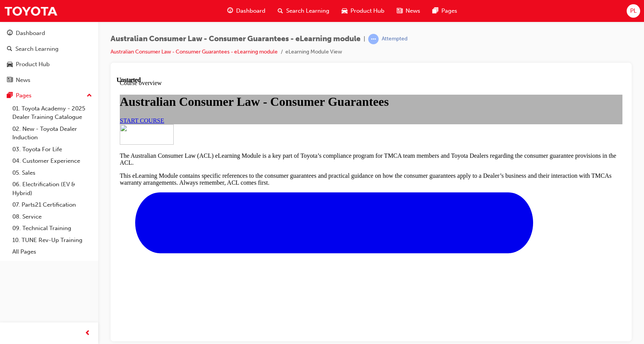 This screenshot has width=644, height=344. Describe the element at coordinates (49, 80) in the screenshot. I see `a: News` at that location.